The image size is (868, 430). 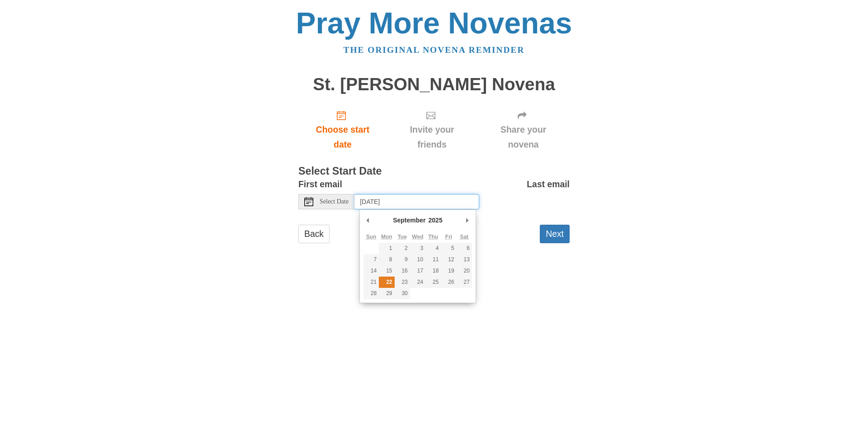 What do you see at coordinates (386, 260) in the screenshot?
I see `button: 8` at bounding box center [386, 260].